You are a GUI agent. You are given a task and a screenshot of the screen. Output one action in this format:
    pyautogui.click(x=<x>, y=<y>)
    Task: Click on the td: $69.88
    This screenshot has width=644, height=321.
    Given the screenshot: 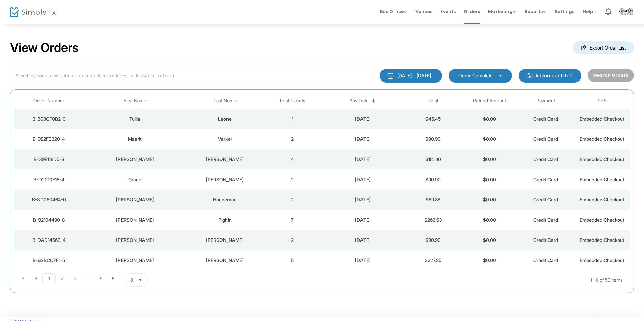 What is the action you would take?
    pyautogui.click(x=432, y=200)
    